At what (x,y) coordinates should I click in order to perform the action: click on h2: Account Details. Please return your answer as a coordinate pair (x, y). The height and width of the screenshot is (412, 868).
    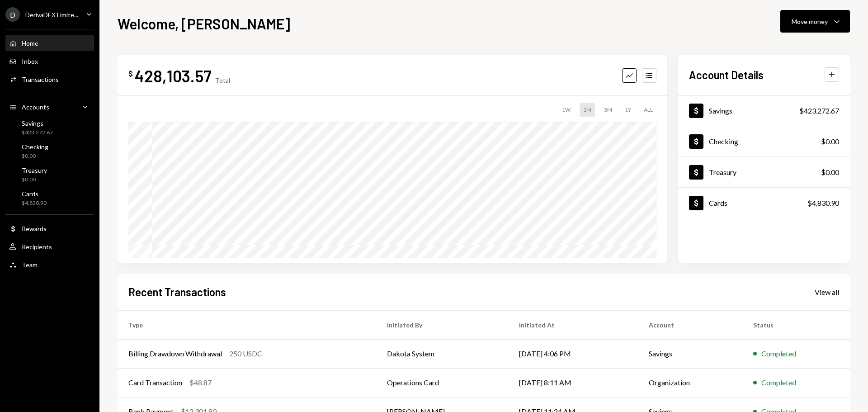
    Looking at the image, I should click on (726, 75).